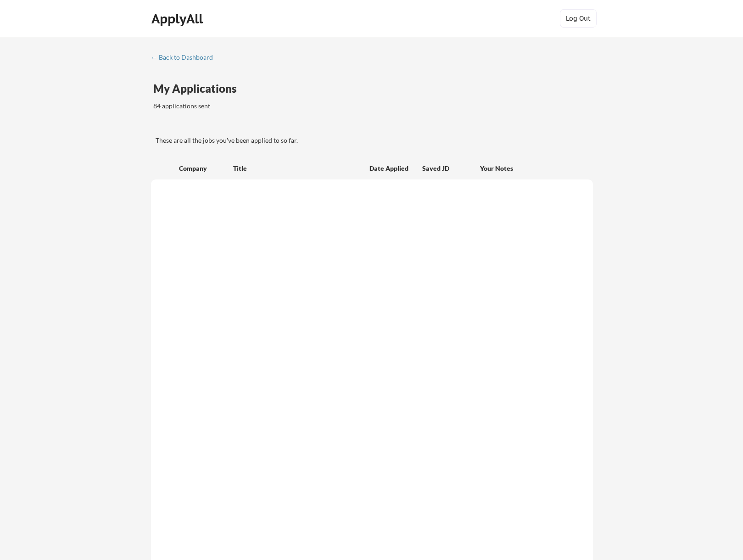  I want to click on div: My Applications, so click(199, 89).